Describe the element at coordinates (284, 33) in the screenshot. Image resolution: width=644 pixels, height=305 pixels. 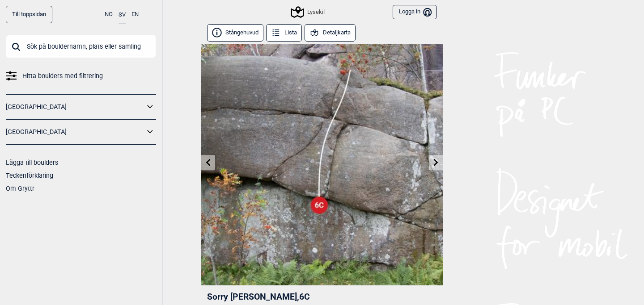
I see `button: Lista` at that location.